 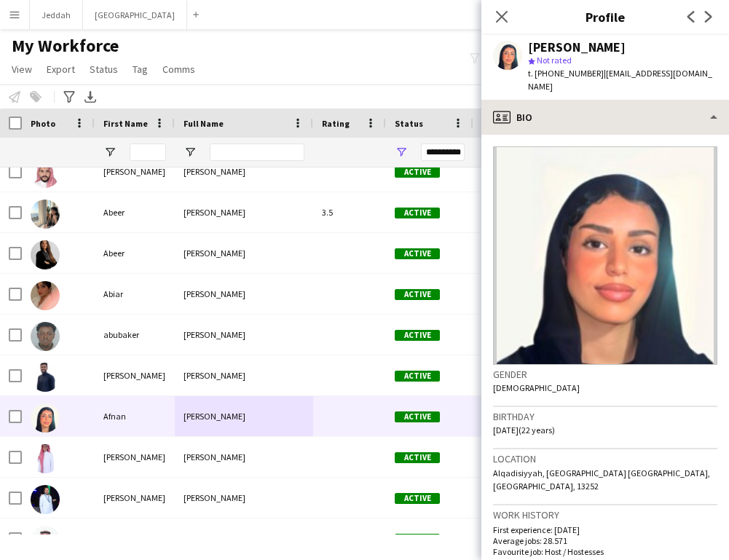 I want to click on span: Rating, so click(x=336, y=123).